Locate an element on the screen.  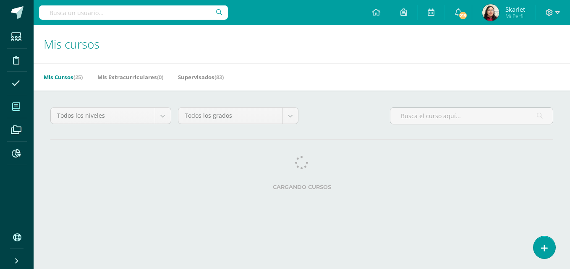
span: Todos los niveles is located at coordinates (103, 116).